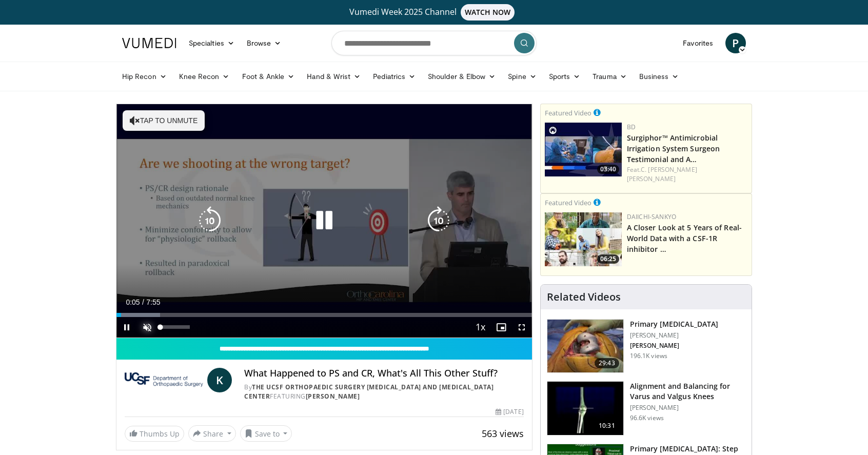 The height and width of the screenshot is (455, 868). I want to click on img: The UCSF Orthopaedic Surgery Arthritis and Joint Replacement Center, so click(163, 380).